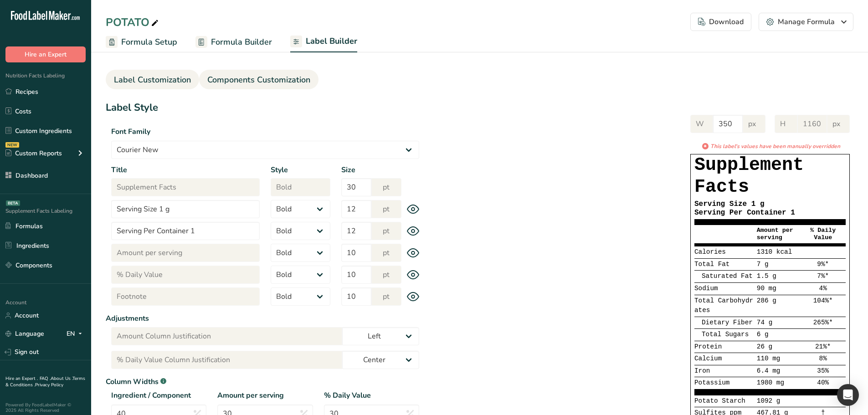 The image size is (868, 415). I want to click on a: Privacy Policy, so click(49, 385).